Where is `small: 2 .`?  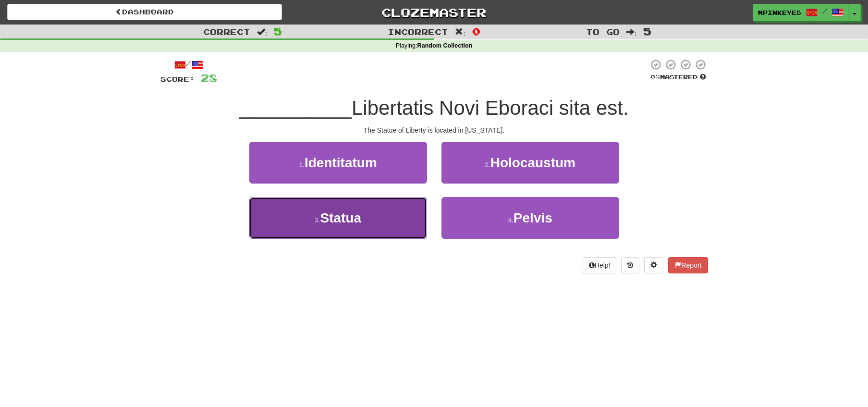 small: 2 . is located at coordinates (488, 165).